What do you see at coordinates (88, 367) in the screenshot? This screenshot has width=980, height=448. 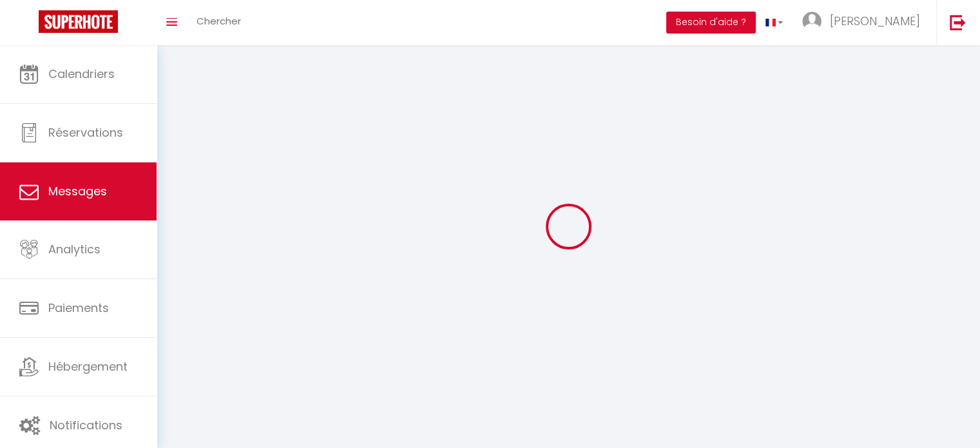 I see `span: Hébergement` at bounding box center [88, 367].